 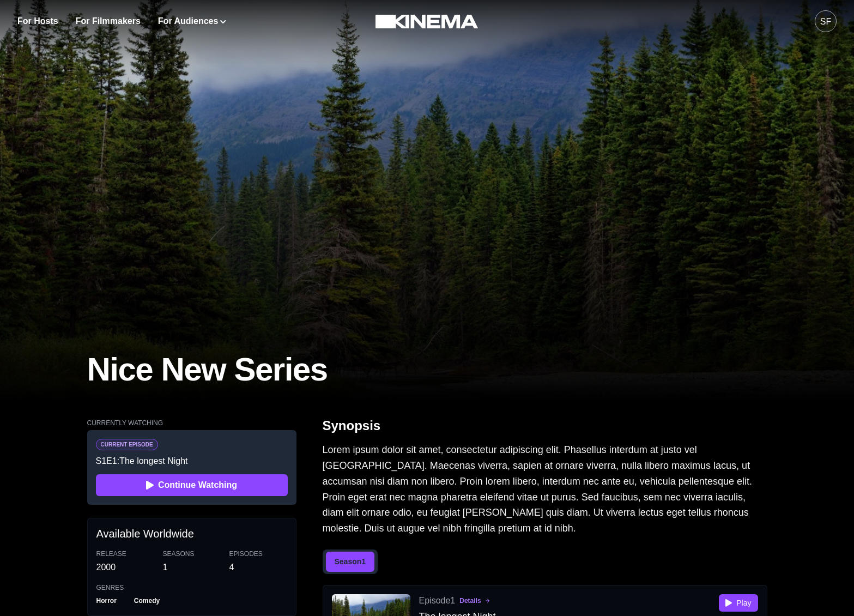 I want to click on h2: Available Worldwide, so click(x=192, y=533).